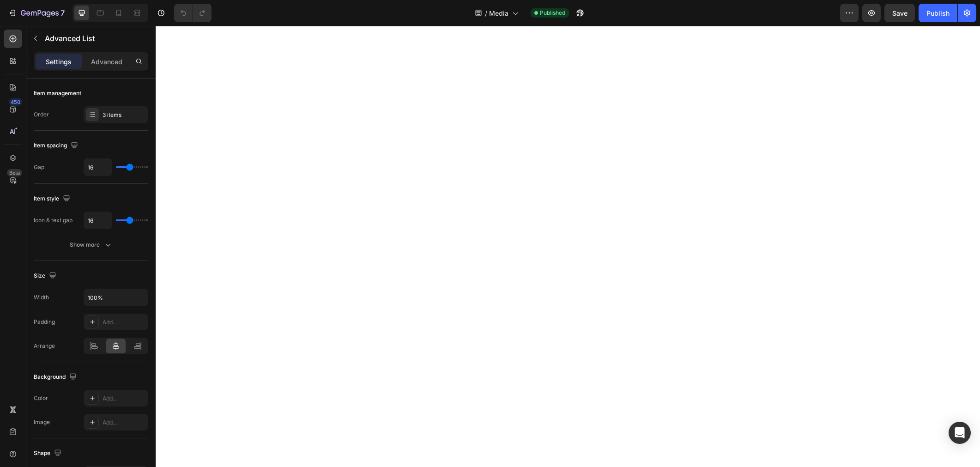  Describe the element at coordinates (36, 13) in the screenshot. I see `button: 7` at that location.